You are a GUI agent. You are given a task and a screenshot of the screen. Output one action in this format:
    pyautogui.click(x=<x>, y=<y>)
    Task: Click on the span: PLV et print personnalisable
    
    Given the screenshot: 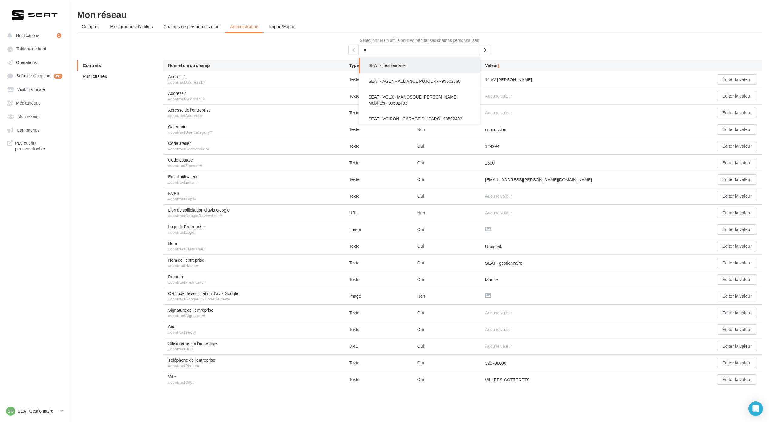 What is the action you would take?
    pyautogui.click(x=39, y=146)
    